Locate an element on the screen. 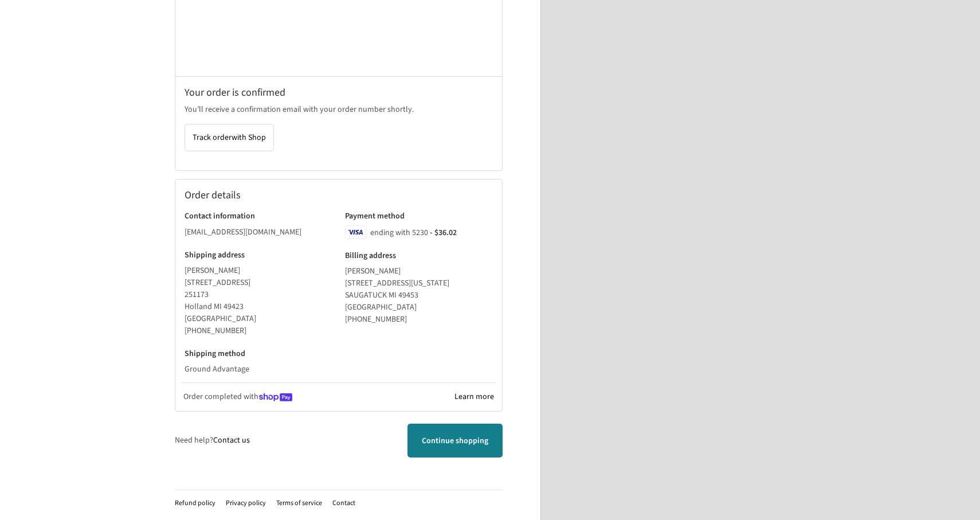 The height and width of the screenshot is (520, 980). span: with Shop is located at coordinates (248, 138).